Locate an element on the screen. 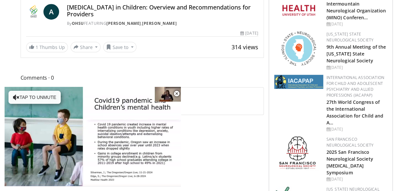 This screenshot has width=413, height=191. a: OHSU is located at coordinates (78, 23).